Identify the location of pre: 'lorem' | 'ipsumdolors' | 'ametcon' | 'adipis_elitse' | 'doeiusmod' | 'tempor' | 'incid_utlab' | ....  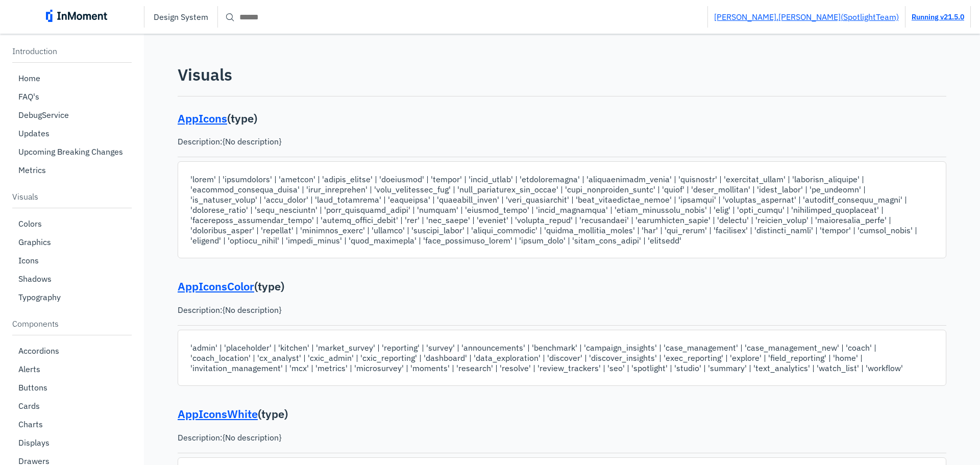
(562, 210).